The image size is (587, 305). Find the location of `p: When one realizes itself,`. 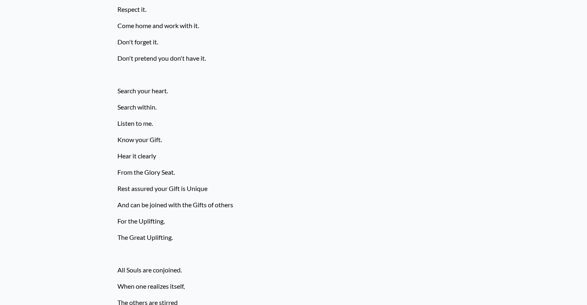

p: When one realizes itself, is located at coordinates (293, 286).